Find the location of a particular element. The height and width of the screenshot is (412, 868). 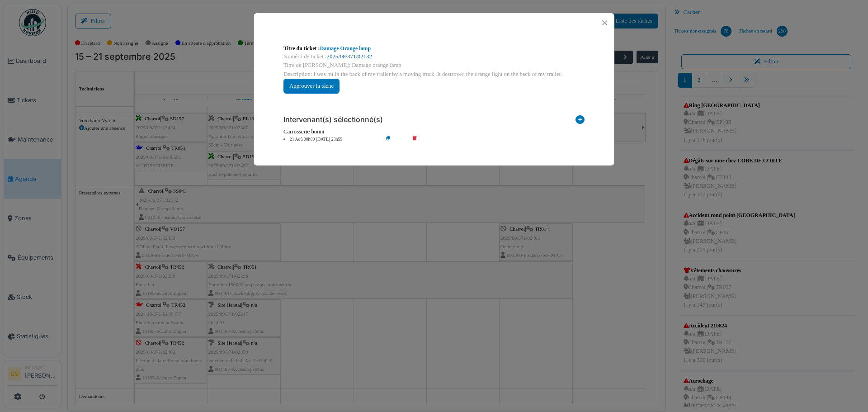

h6: Intervenant(s) sélectionné(s) is located at coordinates (333, 120).